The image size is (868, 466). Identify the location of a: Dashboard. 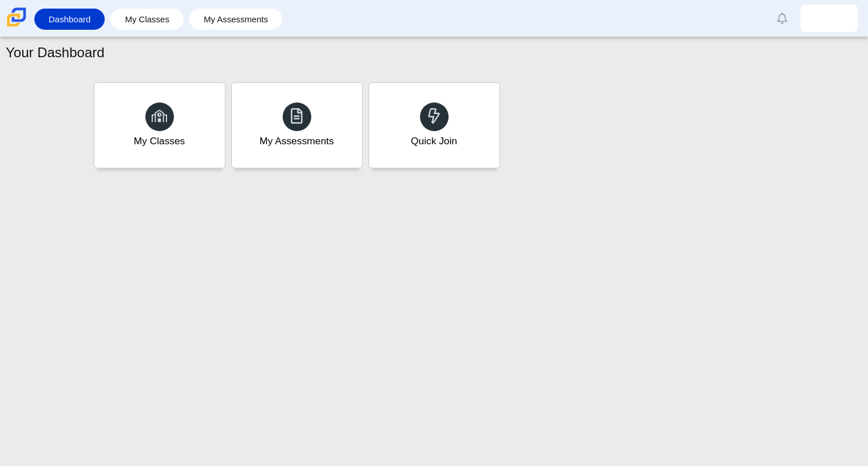
(69, 19).